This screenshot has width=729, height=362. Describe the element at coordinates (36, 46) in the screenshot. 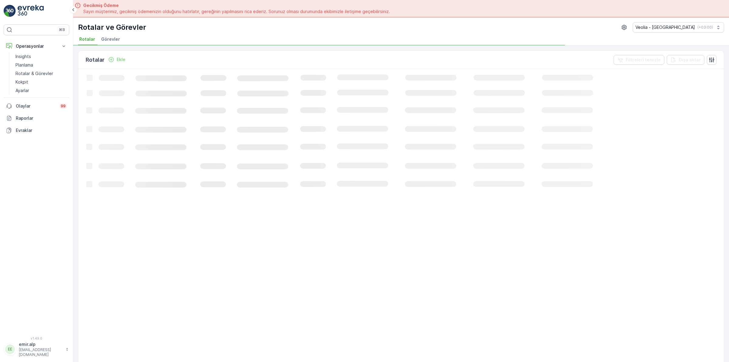

I see `p: Operasyonlar` at that location.